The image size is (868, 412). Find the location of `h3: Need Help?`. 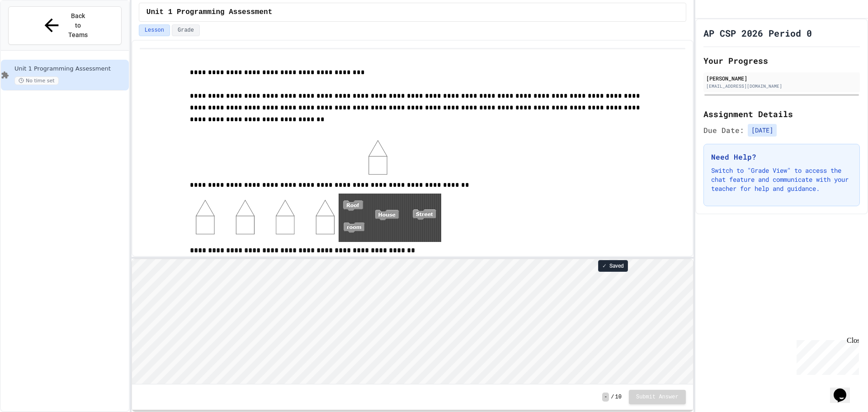

h3: Need Help? is located at coordinates (782, 157).